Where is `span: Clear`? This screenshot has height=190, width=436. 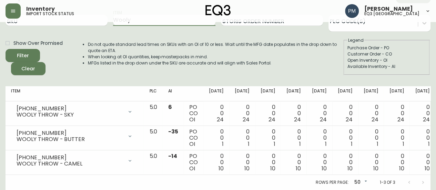 span: Clear is located at coordinates (28, 69).